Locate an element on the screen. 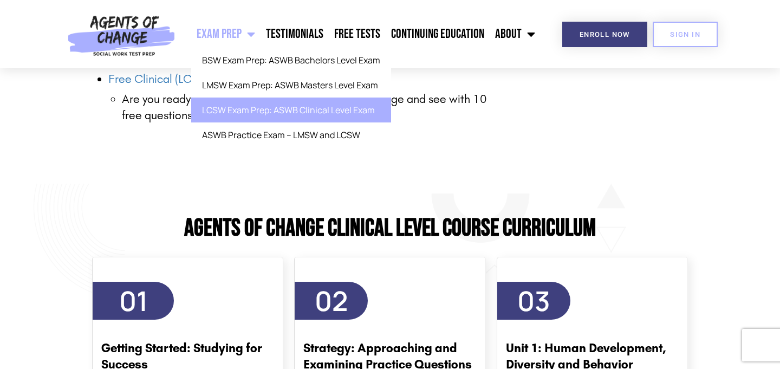  a: Exam Prep is located at coordinates (226, 34).